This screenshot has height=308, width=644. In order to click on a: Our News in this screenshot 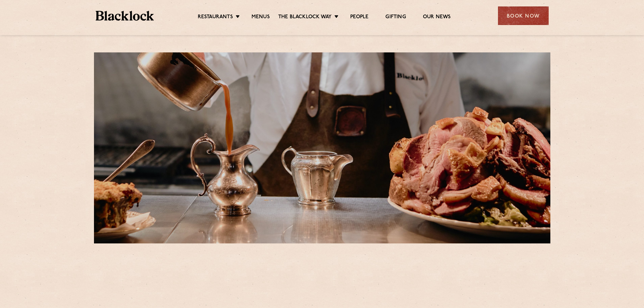, I will do `click(436, 17)`.